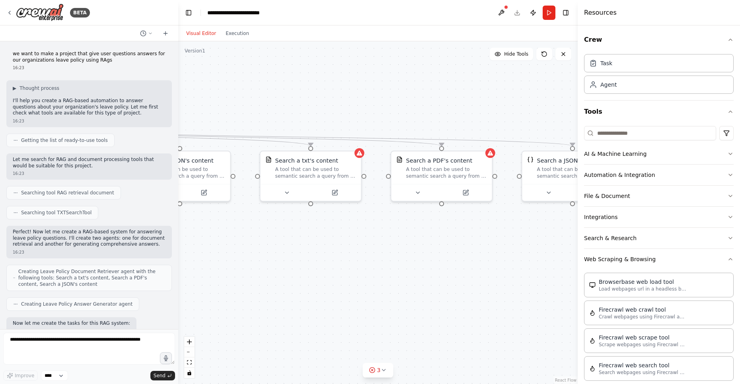  Describe the element at coordinates (39, 88) in the screenshot. I see `span: Thought process` at that location.